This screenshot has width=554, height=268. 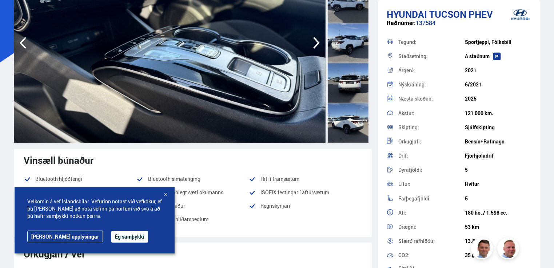 I want to click on div: Orkugjafi / Vél, so click(x=193, y=254).